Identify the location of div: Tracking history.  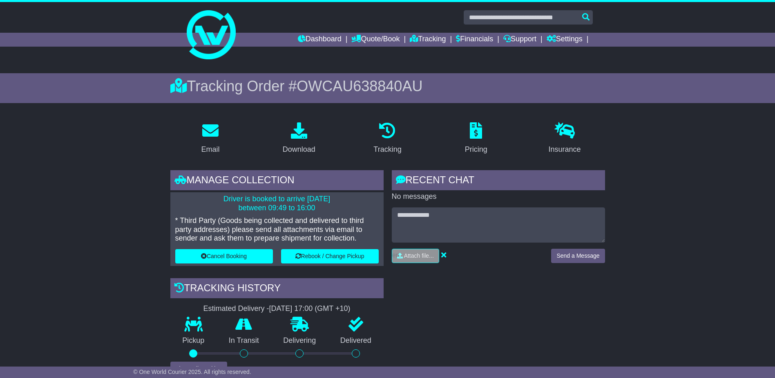
(277, 289).